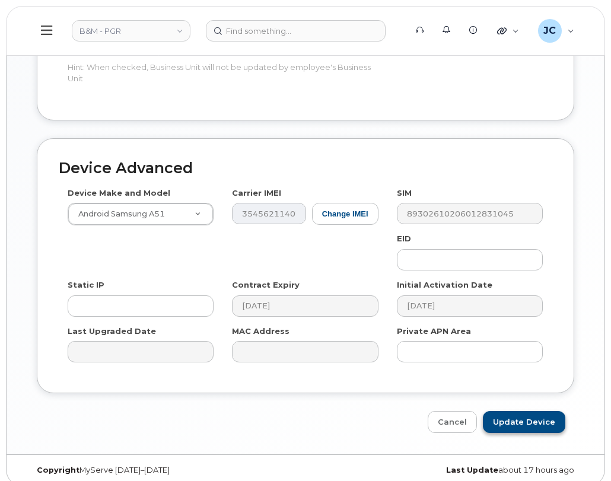 The width and height of the screenshot is (611, 481). Describe the element at coordinates (295, 31) in the screenshot. I see `input: Find something...` at that location.